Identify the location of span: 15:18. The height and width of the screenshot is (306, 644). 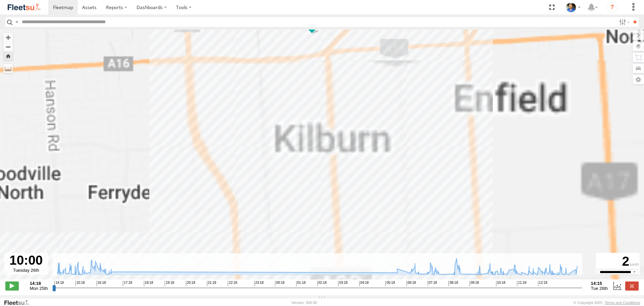
(80, 283).